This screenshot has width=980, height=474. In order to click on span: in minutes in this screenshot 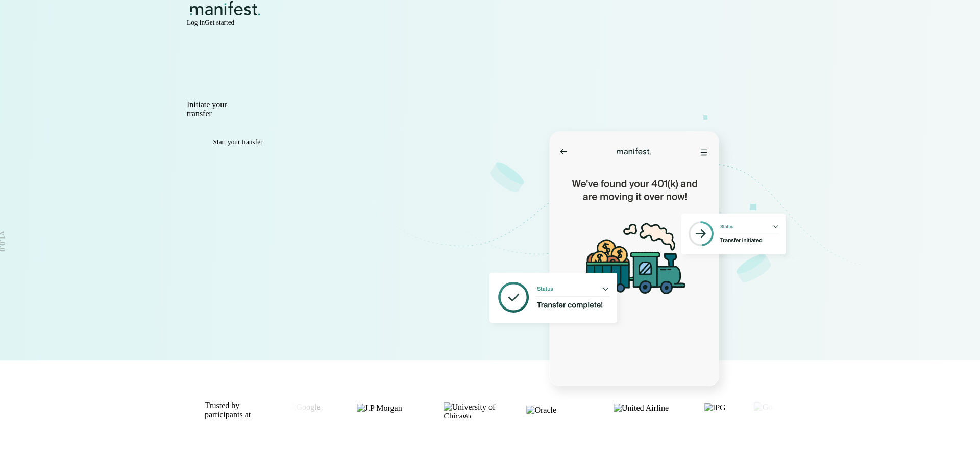, I will do `click(229, 113)`.